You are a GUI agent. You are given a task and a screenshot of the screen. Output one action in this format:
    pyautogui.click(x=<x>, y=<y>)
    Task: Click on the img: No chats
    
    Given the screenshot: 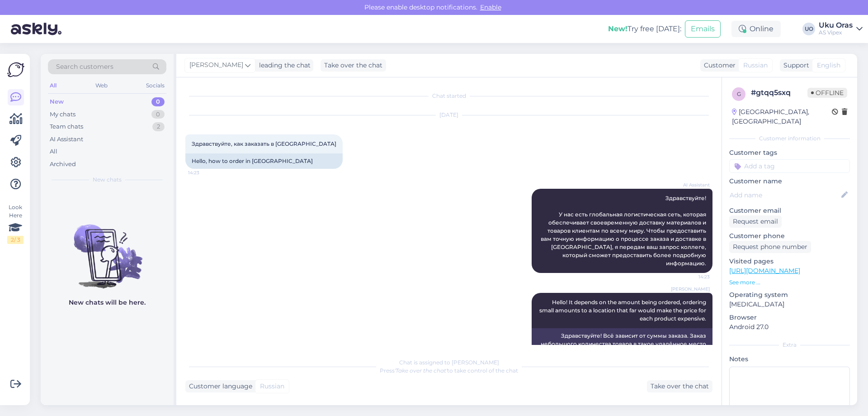 What is the action you would take?
    pyautogui.click(x=107, y=249)
    